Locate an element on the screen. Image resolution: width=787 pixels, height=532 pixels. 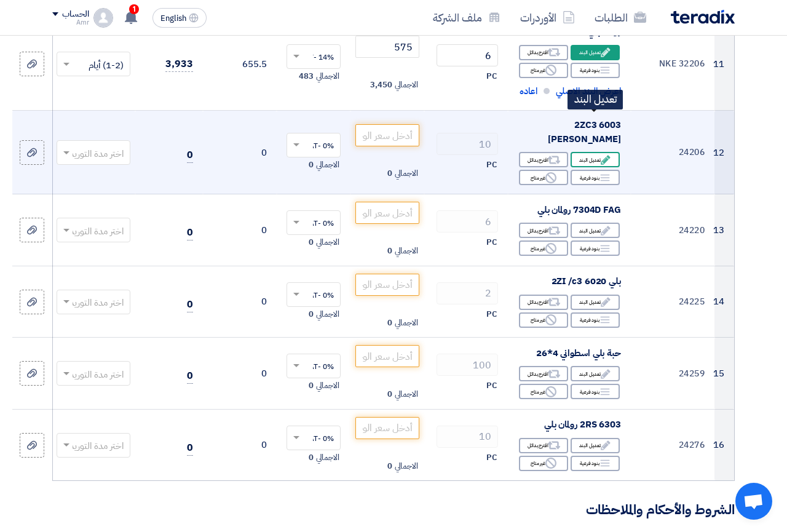
span: حبة بلي اسطواني 4*26 is located at coordinates (579, 353).